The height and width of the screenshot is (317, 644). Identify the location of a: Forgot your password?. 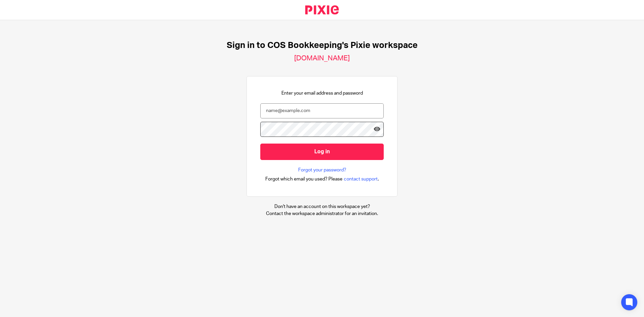
(322, 170).